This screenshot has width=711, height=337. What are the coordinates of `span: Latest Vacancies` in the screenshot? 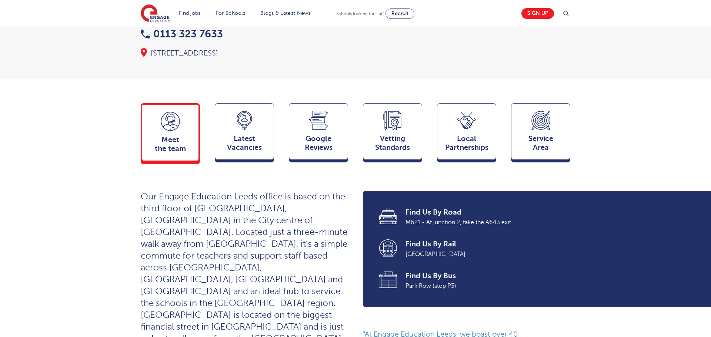 It's located at (244, 143).